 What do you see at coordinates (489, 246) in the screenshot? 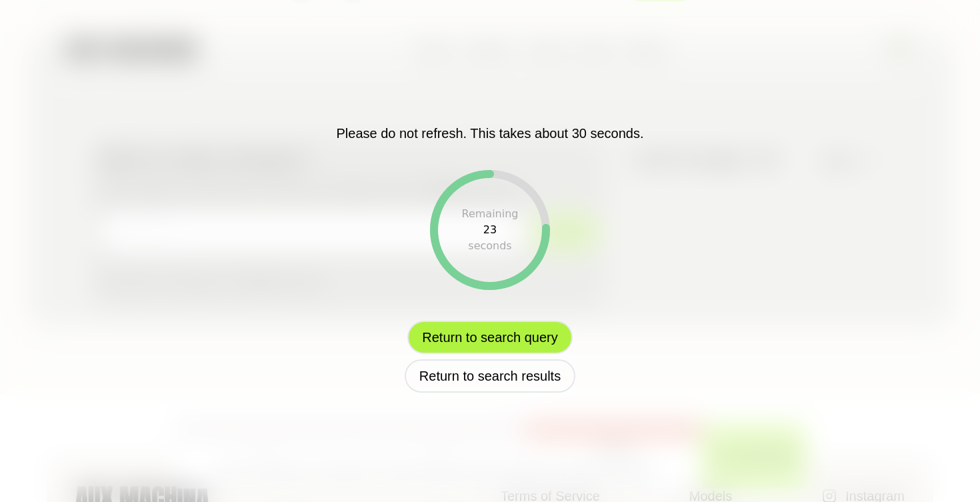
I see `div: seconds` at bounding box center [489, 246].